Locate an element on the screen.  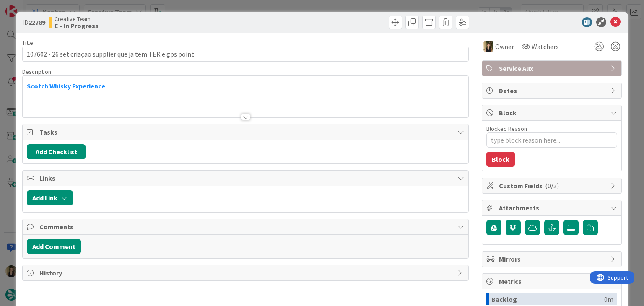
span: Creative Team is located at coordinates (77, 19).